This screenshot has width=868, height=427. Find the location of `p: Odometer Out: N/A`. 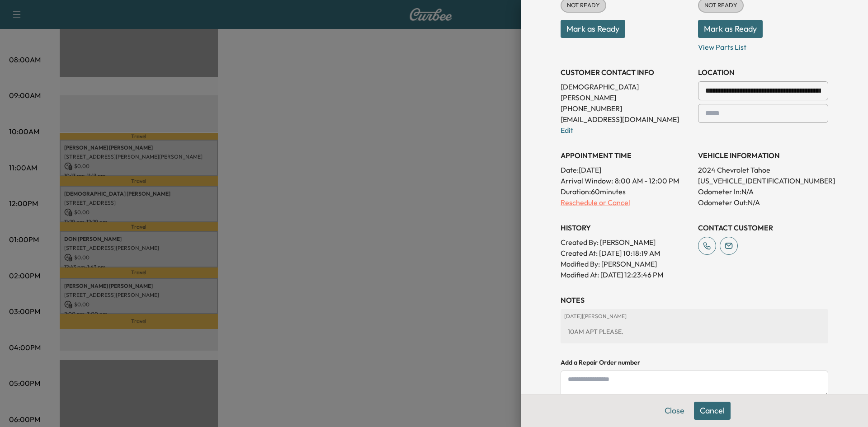

p: Odometer Out: N/A is located at coordinates (763, 202).